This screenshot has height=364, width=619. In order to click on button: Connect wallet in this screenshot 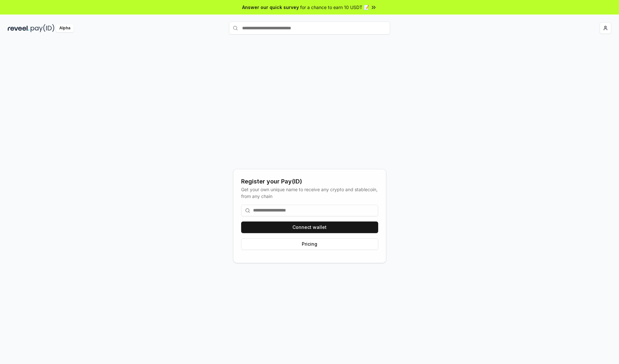, I will do `click(310, 227)`.